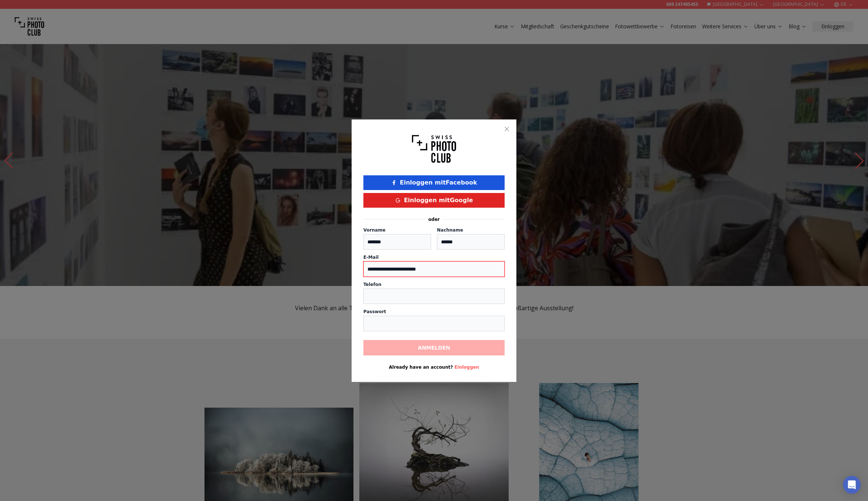 The height and width of the screenshot is (501, 868). Describe the element at coordinates (434, 367) in the screenshot. I see `p: Already have an account?` at that location.